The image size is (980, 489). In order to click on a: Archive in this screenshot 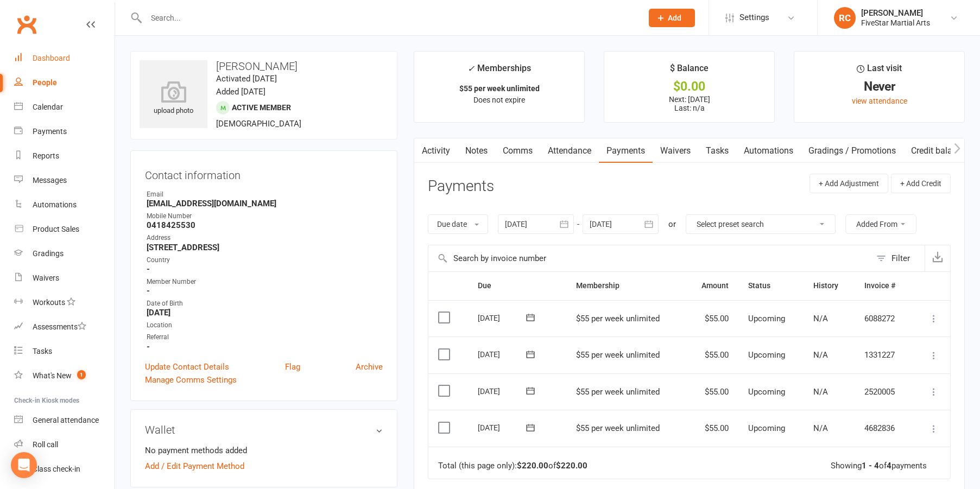, I will do `click(369, 367)`.